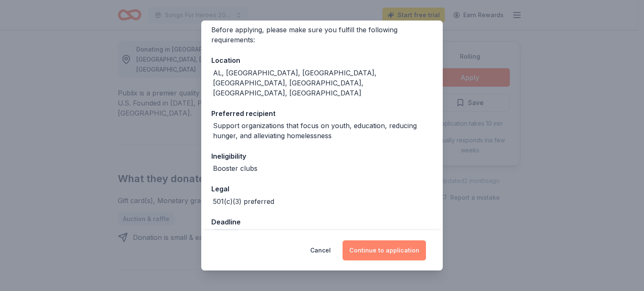  I want to click on div: 501(c)(3) preferred, so click(243, 202).